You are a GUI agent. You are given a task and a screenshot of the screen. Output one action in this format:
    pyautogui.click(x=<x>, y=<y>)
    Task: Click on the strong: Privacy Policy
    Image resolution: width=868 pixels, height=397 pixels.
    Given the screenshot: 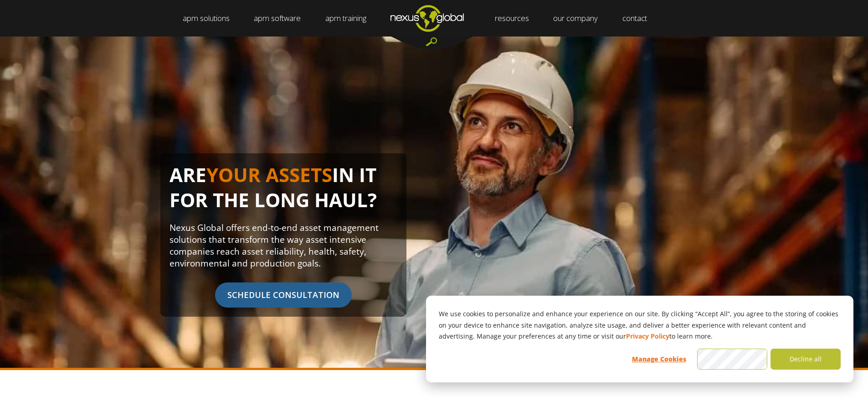 What is the action you would take?
    pyautogui.click(x=648, y=336)
    